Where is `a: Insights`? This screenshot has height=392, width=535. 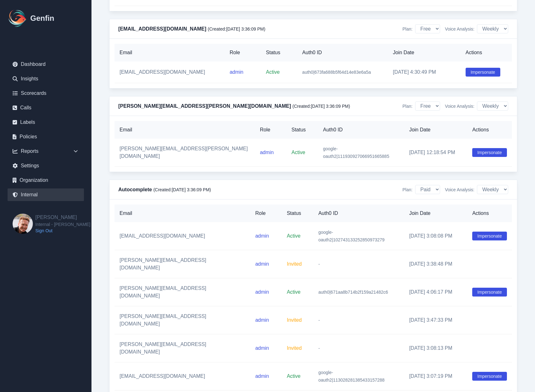
a: Insights is located at coordinates (45, 79).